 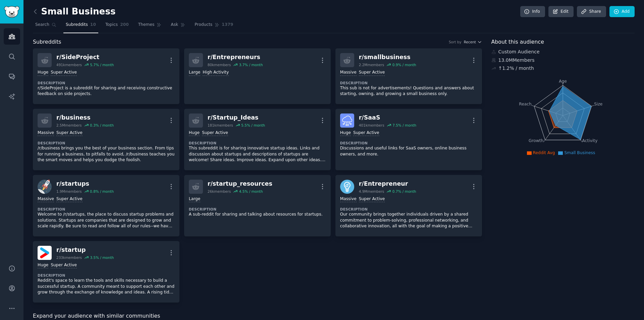 What do you see at coordinates (580, 153) in the screenshot?
I see `span: Small Business` at bounding box center [580, 153].